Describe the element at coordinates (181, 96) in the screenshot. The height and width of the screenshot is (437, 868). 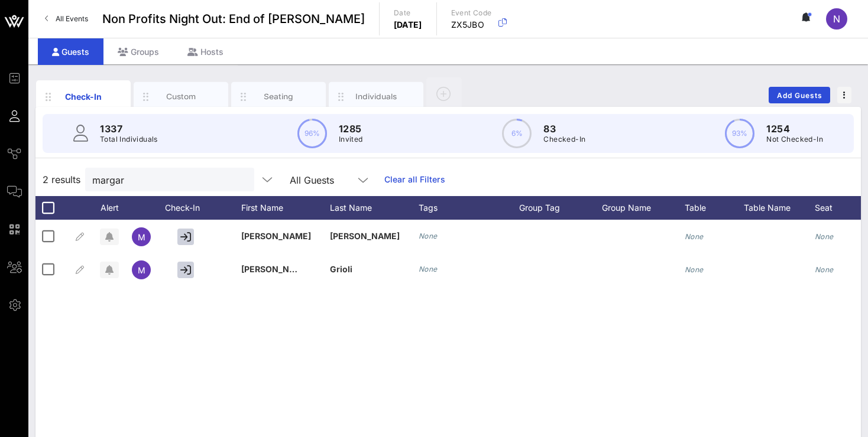
I see `div: Custom` at that location.